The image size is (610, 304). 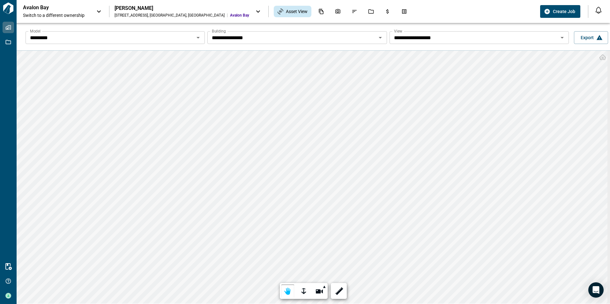 I want to click on button: Open notification feed, so click(x=599, y=10).